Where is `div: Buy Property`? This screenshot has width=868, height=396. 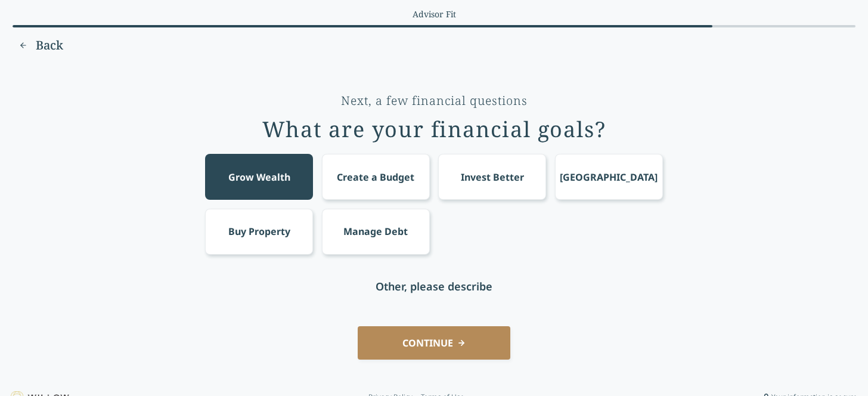
div: Buy Property is located at coordinates (259, 232).